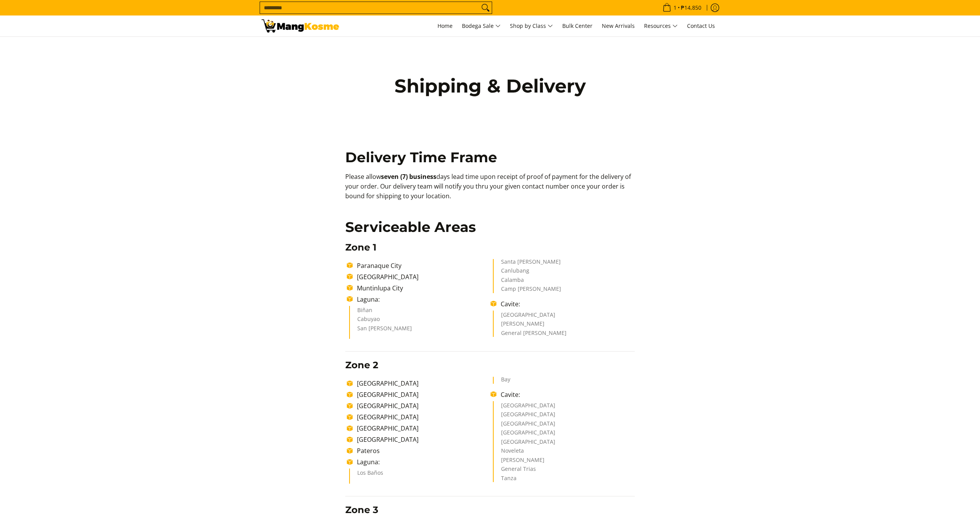  I want to click on li: General Trias, so click(564, 471).